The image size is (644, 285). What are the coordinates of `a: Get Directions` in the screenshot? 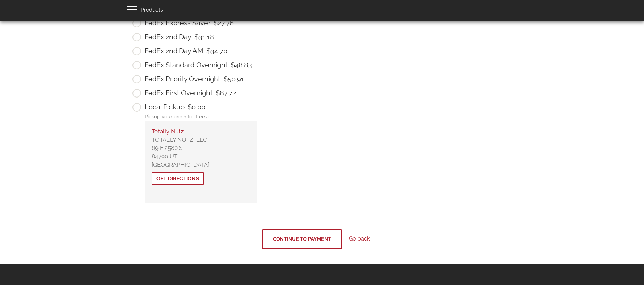 It's located at (177, 179).